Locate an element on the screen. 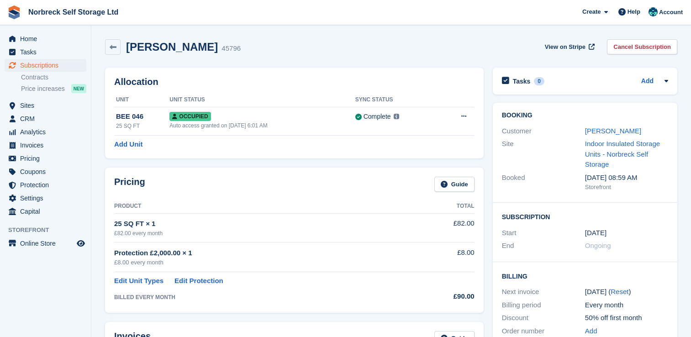  td: £82.00 is located at coordinates (445, 227).